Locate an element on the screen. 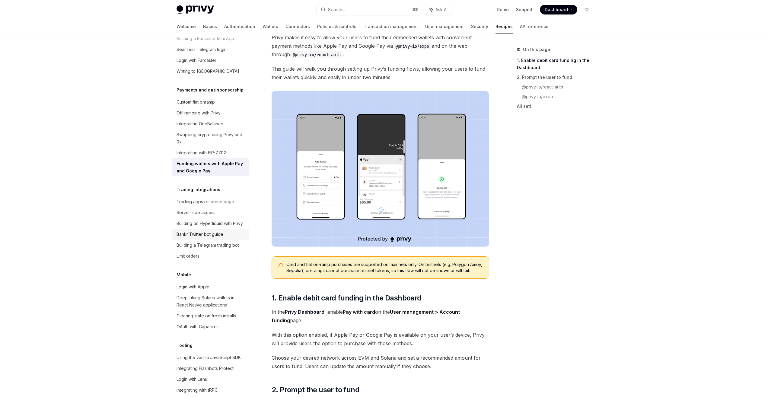 This screenshot has width=768, height=398. a: Limit orders is located at coordinates (210, 256).